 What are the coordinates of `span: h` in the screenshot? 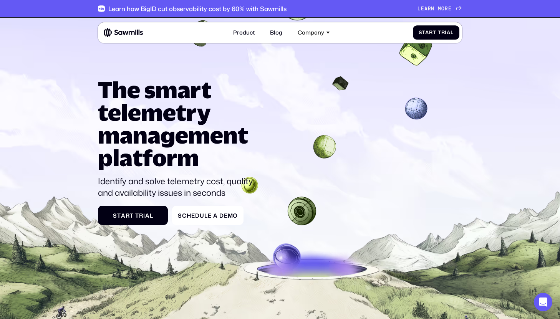 It's located at (189, 215).